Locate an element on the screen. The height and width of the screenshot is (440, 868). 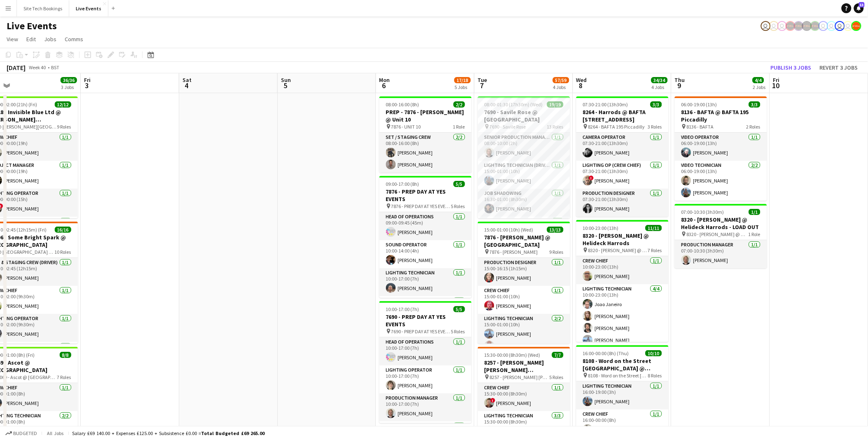
button: Publish 3 jobs is located at coordinates (791, 68).